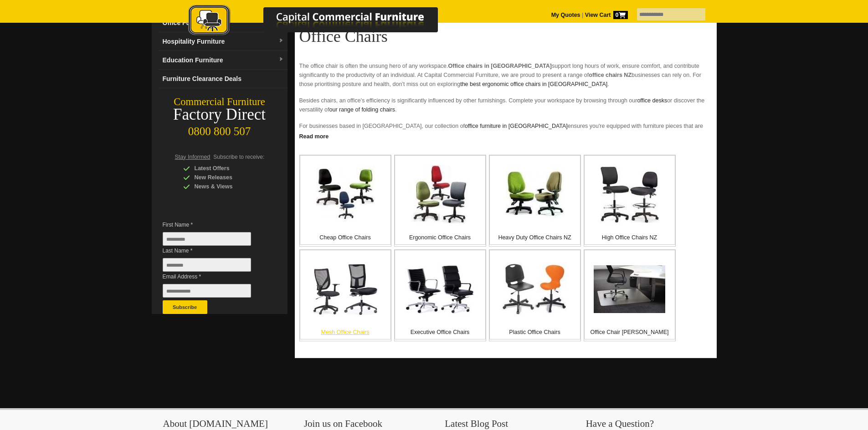  I want to click on div: Commercial Furniture, so click(220, 102).